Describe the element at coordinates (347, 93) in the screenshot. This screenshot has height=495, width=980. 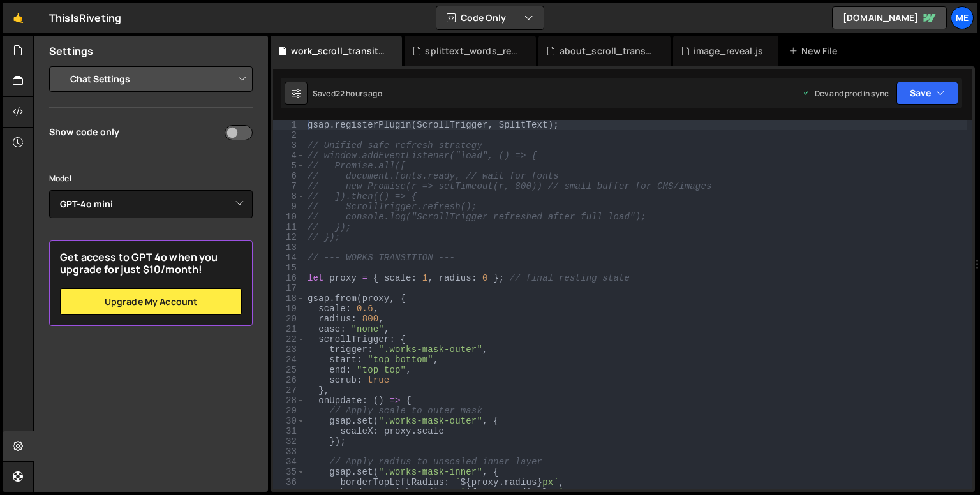
I see `div: Saved` at that location.